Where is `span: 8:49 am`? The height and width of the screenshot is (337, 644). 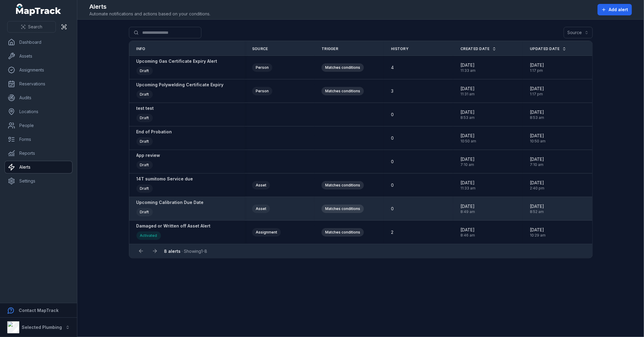
span: 8:49 am is located at coordinates (468, 211).